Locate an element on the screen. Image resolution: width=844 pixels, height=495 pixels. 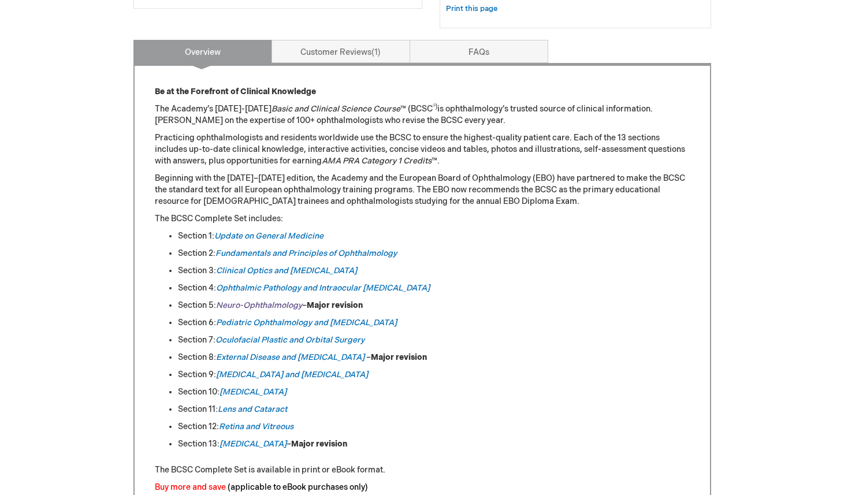
a: Customer Reviews1 is located at coordinates (341, 51).